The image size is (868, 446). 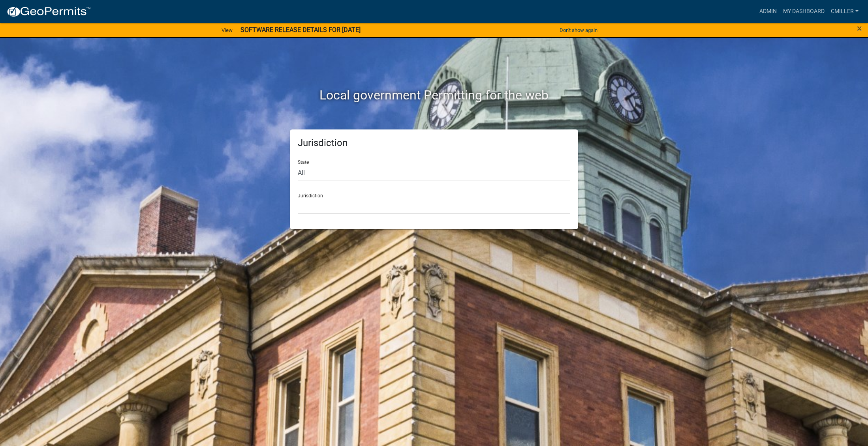 What do you see at coordinates (434, 143) in the screenshot?
I see `h5: Jurisdiction` at bounding box center [434, 143].